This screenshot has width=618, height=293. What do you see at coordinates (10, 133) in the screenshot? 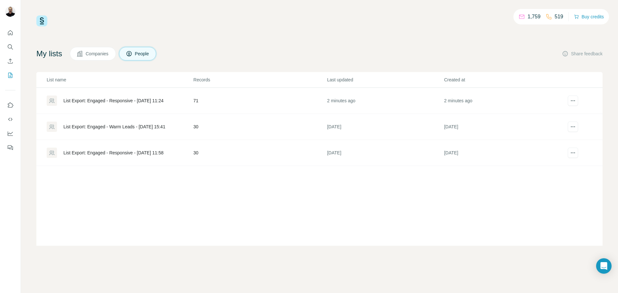
I see `button: Dashboard` at bounding box center [10, 133].